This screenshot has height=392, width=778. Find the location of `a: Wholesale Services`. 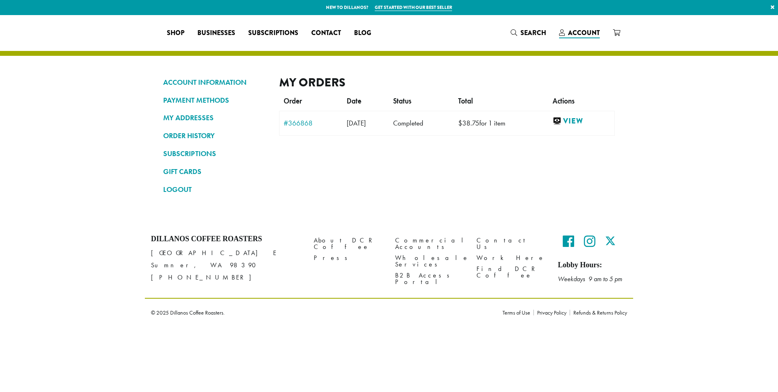

a: Wholesale Services is located at coordinates (430, 261).